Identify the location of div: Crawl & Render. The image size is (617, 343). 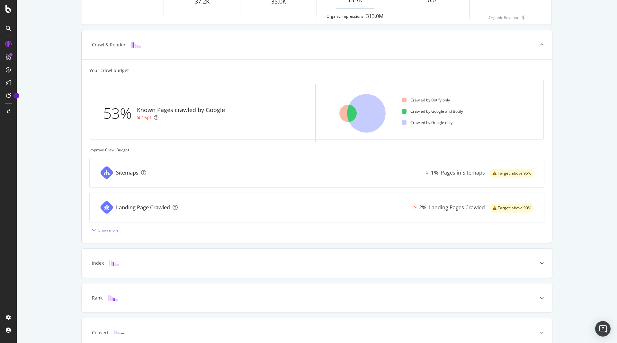
(109, 45).